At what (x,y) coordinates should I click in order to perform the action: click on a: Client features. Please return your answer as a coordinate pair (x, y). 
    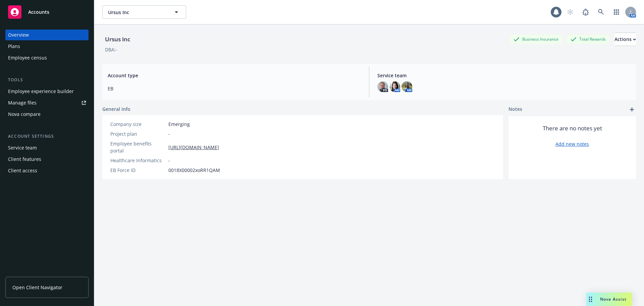
    Looking at the image, I should click on (47, 159).